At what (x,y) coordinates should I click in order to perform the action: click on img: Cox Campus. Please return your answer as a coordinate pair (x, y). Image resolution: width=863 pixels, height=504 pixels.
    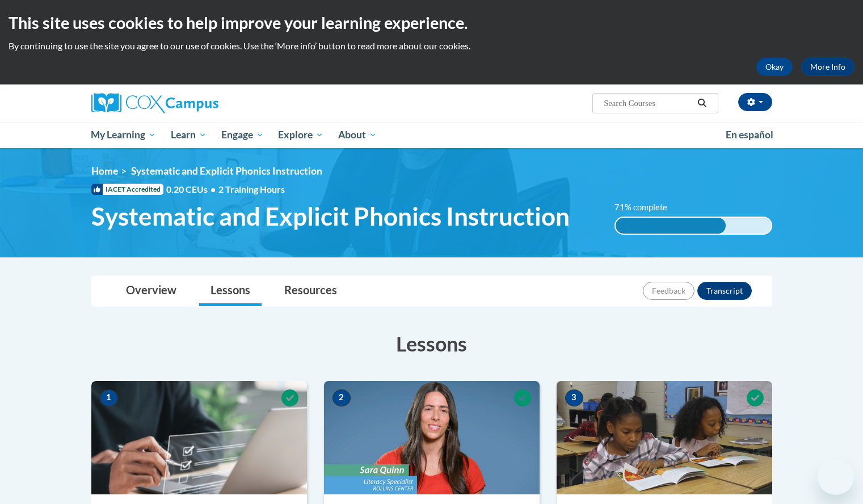
    Looking at the image, I should click on (155, 103).